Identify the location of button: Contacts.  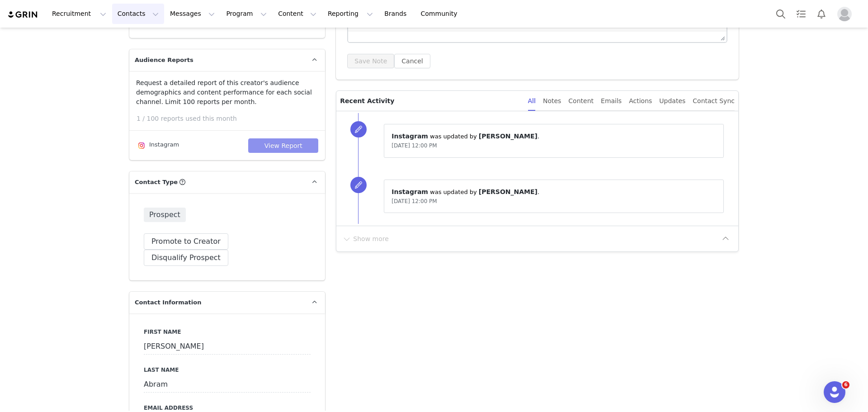
(138, 14).